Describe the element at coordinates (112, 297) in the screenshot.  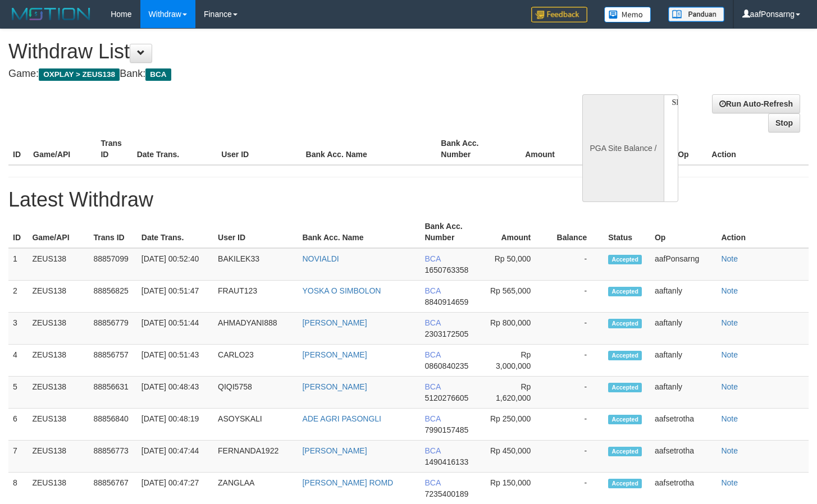
I see `td: 88856825` at that location.